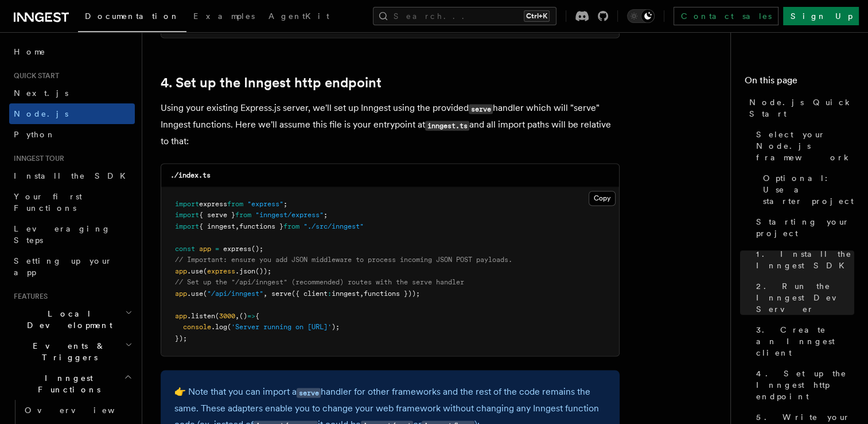  Describe the element at coordinates (392, 293) in the screenshot. I see `span: functions }));` at that location.